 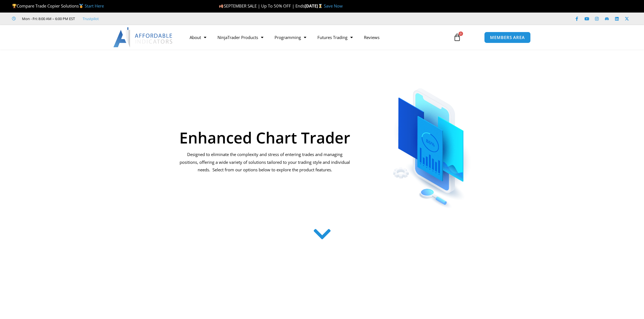 I want to click on a: MEMBERS AREA, so click(x=508, y=38).